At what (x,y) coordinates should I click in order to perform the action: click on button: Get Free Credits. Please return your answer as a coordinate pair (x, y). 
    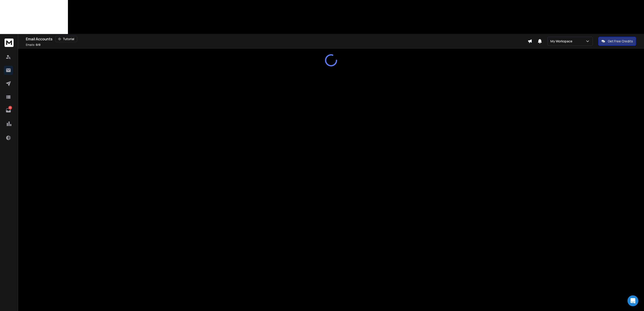
    Looking at the image, I should click on (617, 41).